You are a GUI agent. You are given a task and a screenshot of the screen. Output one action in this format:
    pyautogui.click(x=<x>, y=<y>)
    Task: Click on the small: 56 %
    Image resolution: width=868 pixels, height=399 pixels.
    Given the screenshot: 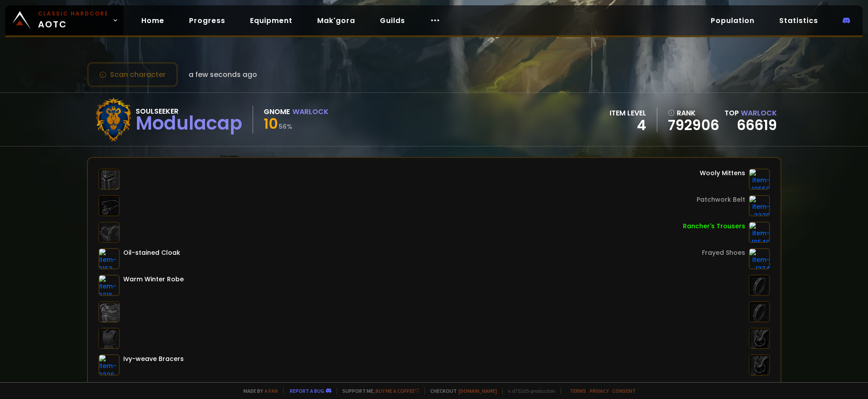 What is the action you would take?
    pyautogui.click(x=286, y=127)
    